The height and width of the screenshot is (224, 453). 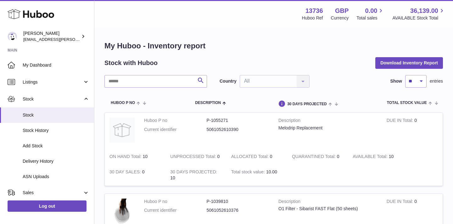 I want to click on strong: 30 DAYS PROJECTED, so click(x=193, y=173).